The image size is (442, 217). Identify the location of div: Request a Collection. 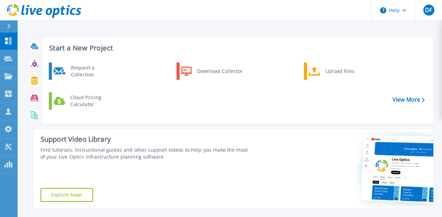
(93, 71).